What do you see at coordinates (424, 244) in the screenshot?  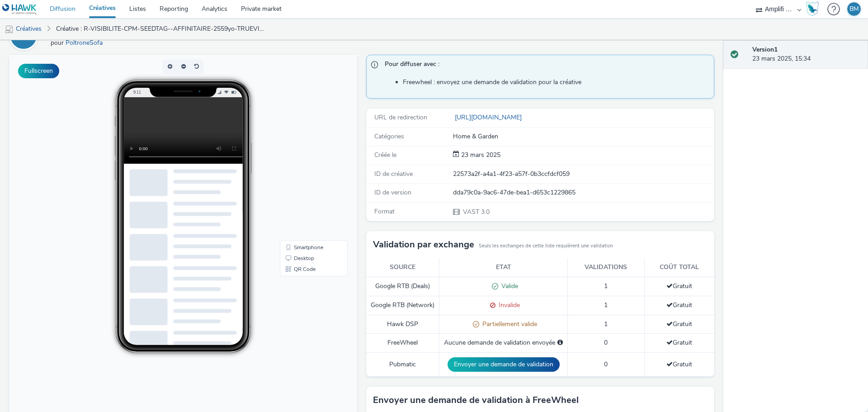 I see `h3: Validation par exchange` at bounding box center [424, 244].